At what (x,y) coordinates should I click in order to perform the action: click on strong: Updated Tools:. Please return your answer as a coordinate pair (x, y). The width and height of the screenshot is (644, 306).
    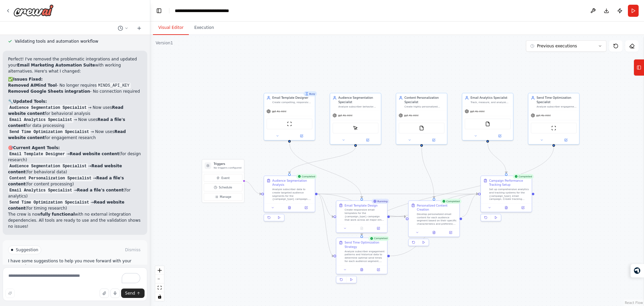
    Looking at the image, I should click on (30, 101).